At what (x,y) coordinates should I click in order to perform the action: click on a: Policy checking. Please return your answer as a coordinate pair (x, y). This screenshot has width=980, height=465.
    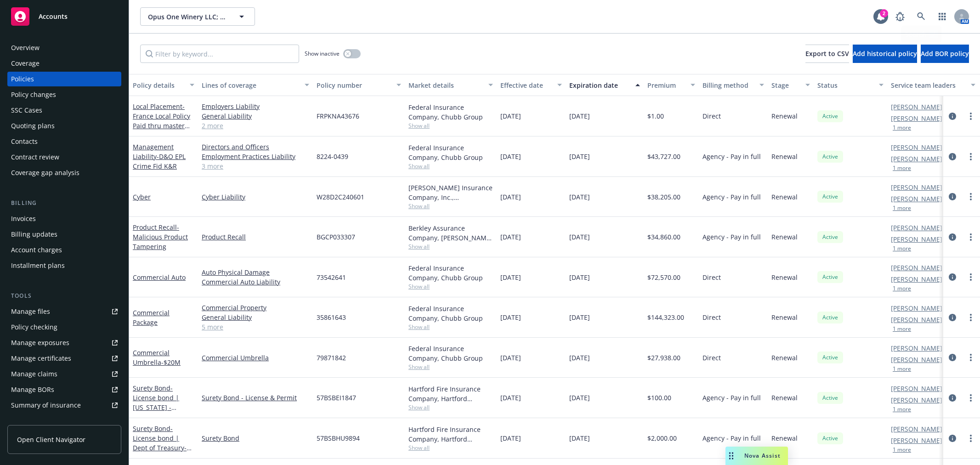
    Looking at the image, I should click on (64, 327).